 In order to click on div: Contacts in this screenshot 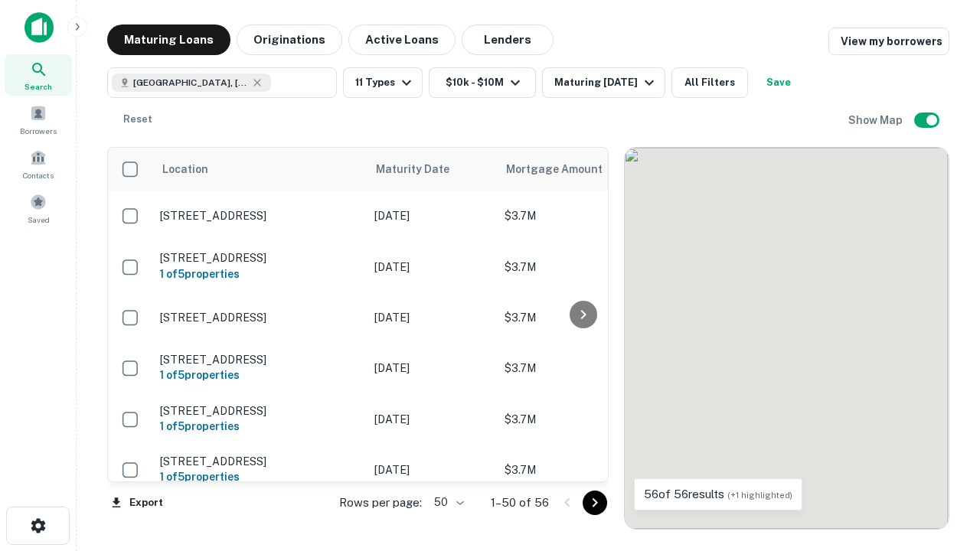, I will do `click(39, 164)`.